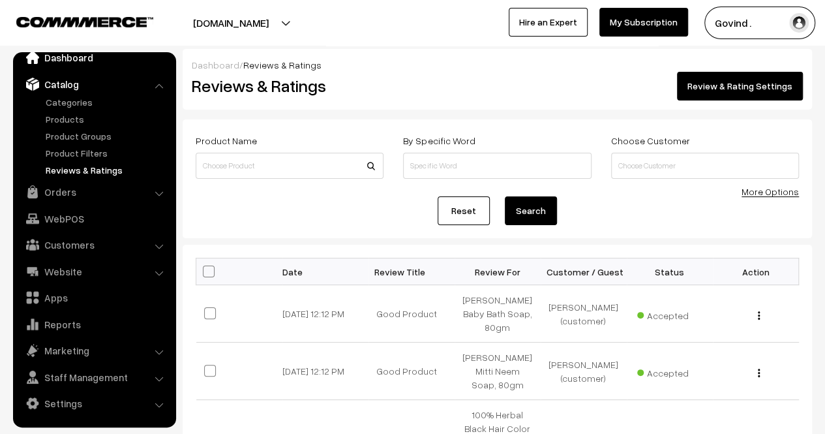 The height and width of the screenshot is (434, 825). I want to click on a: Reset, so click(464, 211).